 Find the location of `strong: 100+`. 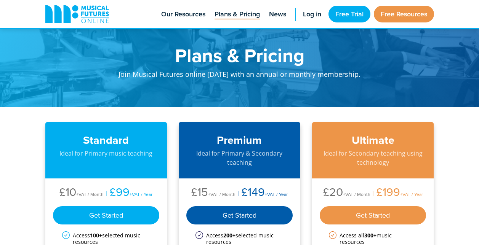

strong: 100+ is located at coordinates (96, 235).